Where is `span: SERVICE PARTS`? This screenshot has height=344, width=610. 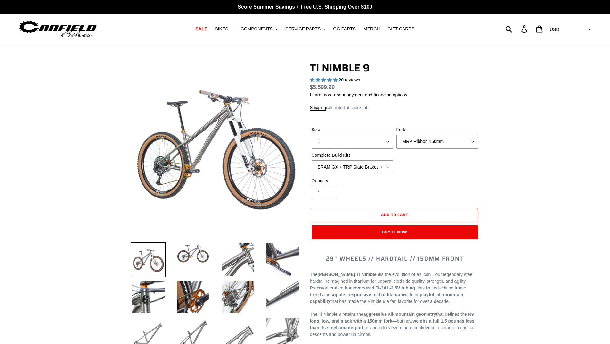
span: SERVICE PARTS is located at coordinates (303, 29).